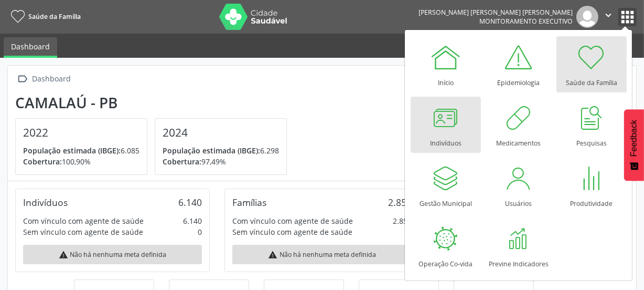 This screenshot has height=290, width=644. What do you see at coordinates (44, 79) in the screenshot?
I see `a:  Dashboard` at bounding box center [44, 79].